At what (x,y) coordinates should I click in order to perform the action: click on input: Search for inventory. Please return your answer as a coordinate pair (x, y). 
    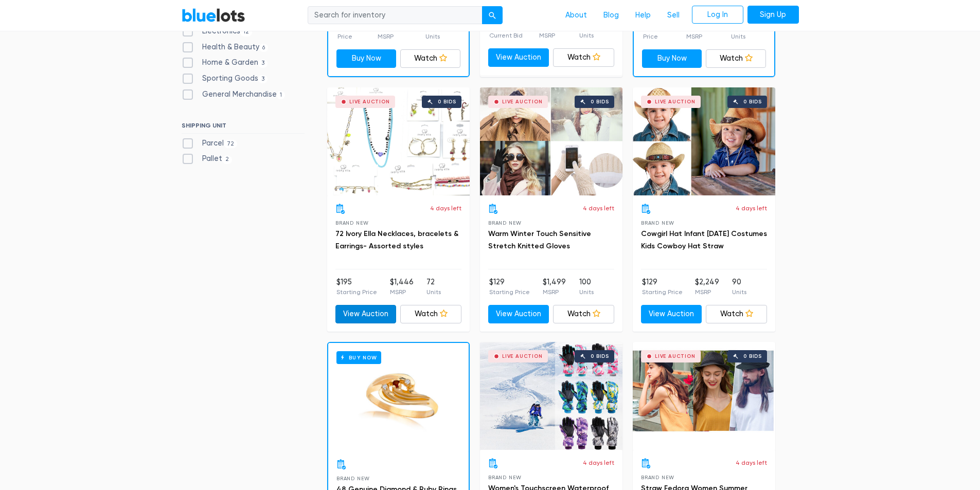
    Looking at the image, I should click on (396, 16).